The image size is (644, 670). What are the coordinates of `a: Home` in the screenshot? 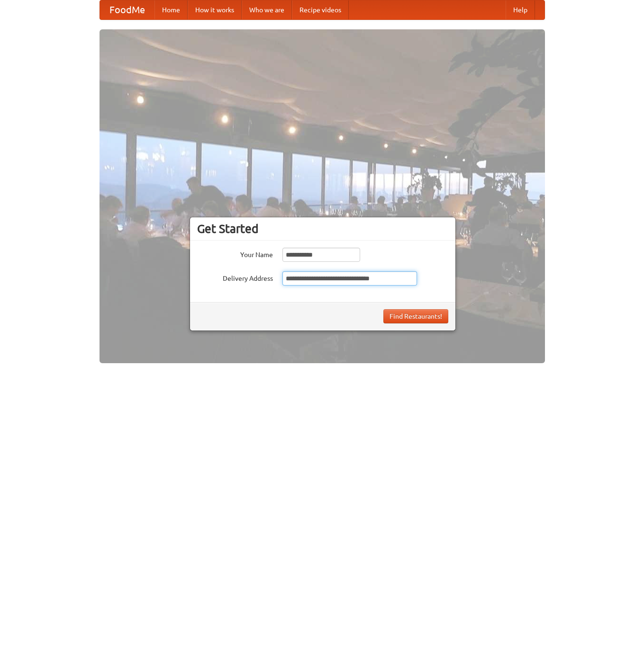 It's located at (171, 10).